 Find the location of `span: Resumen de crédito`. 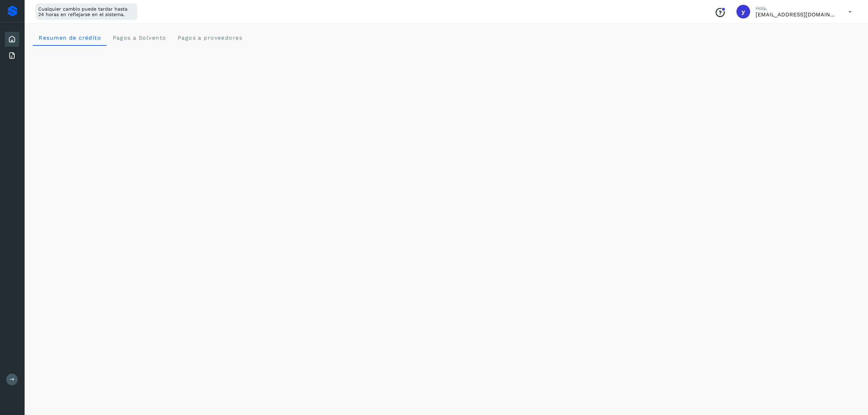

span: Resumen de crédito is located at coordinates (69, 37).